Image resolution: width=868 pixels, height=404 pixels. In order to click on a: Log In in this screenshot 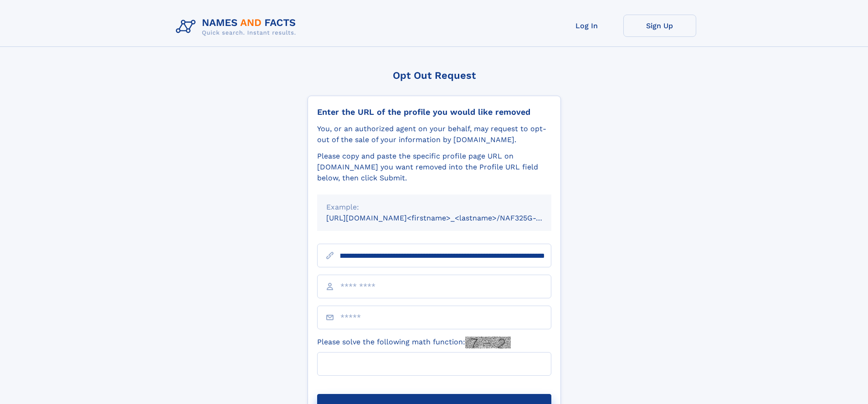, I will do `click(587, 25)`.